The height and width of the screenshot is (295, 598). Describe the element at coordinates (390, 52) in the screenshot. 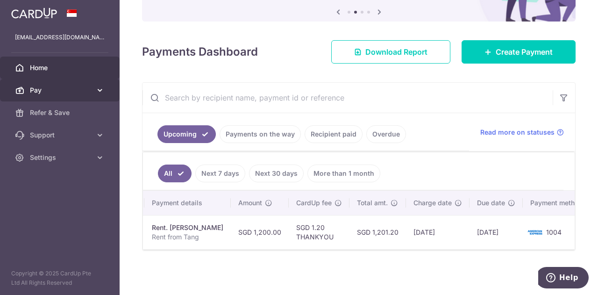

I see `a: Download Report` at that location.